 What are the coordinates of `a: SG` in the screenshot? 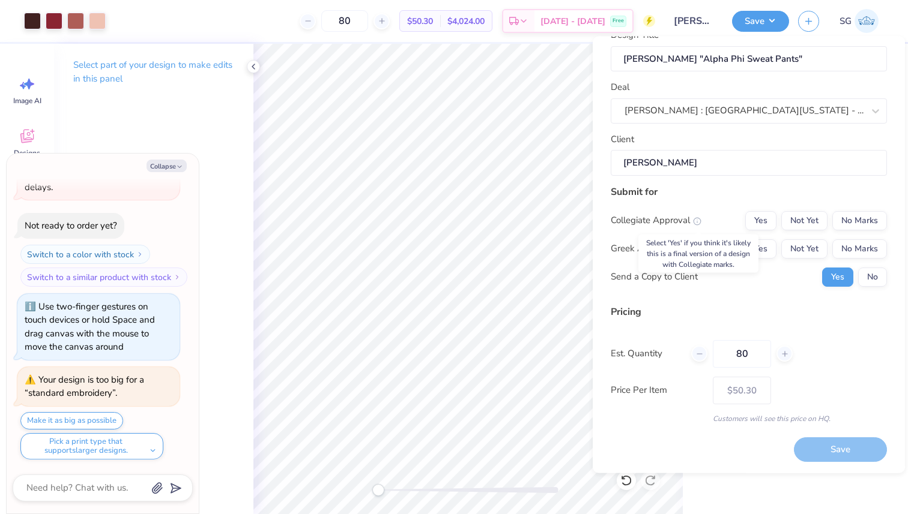 It's located at (858, 21).